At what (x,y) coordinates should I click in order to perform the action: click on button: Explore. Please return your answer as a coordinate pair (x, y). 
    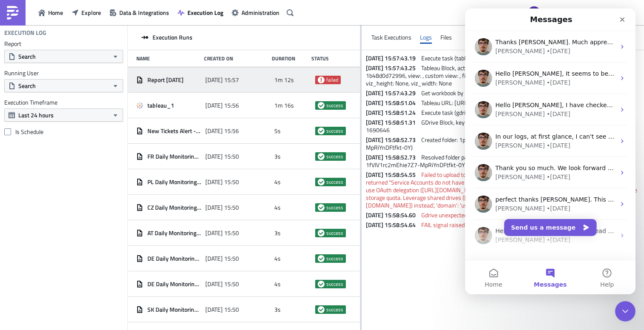
    Looking at the image, I should click on (86, 12).